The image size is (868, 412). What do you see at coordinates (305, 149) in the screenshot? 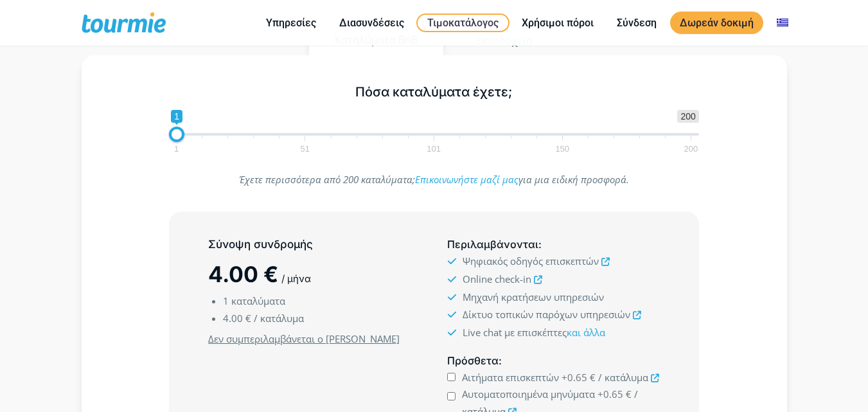
I see `span: 51` at bounding box center [305, 149].